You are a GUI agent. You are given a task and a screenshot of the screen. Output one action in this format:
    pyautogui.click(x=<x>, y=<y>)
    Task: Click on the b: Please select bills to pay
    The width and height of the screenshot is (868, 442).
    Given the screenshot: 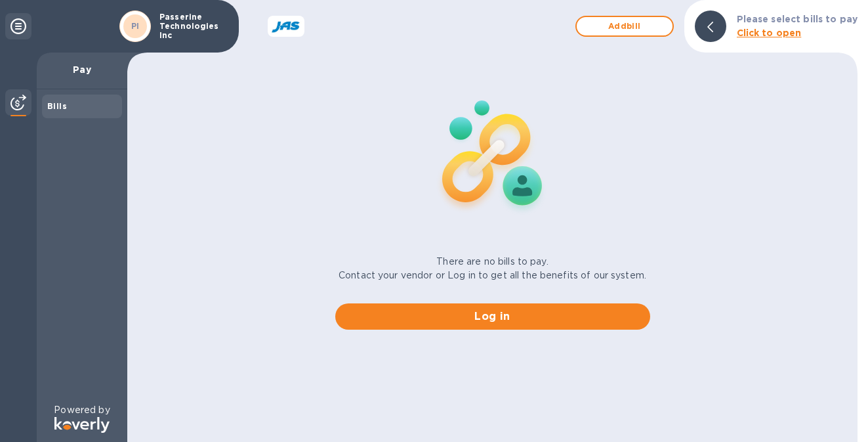 What is the action you would take?
    pyautogui.click(x=797, y=19)
    